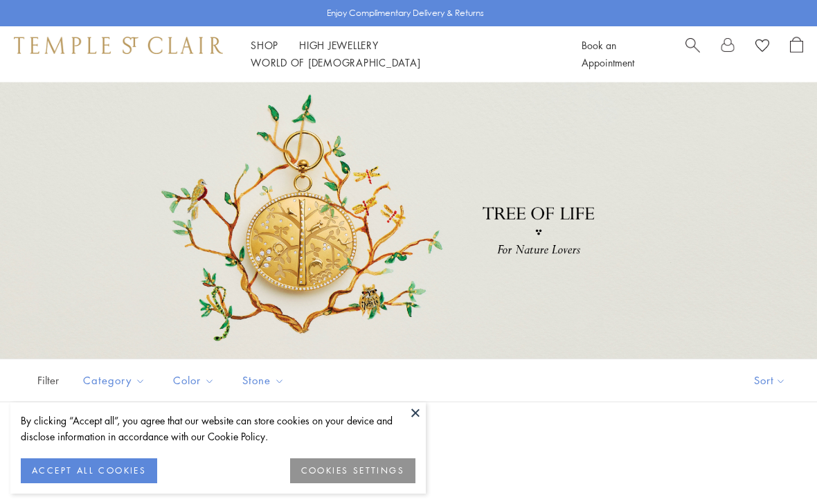 The height and width of the screenshot is (504, 817). Describe the element at coordinates (194, 380) in the screenshot. I see `button: Color` at that location.